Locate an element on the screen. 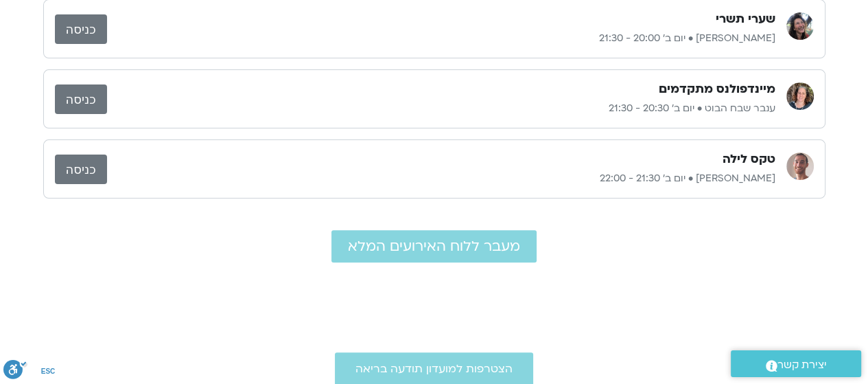 This screenshot has width=868, height=384. span: יצירת קשר is located at coordinates (802, 365).